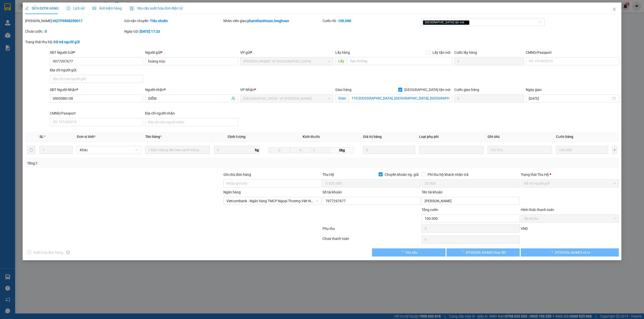 The image size is (644, 319). Describe the element at coordinates (75, 20) in the screenshot. I see `strong: MST:` at that location.